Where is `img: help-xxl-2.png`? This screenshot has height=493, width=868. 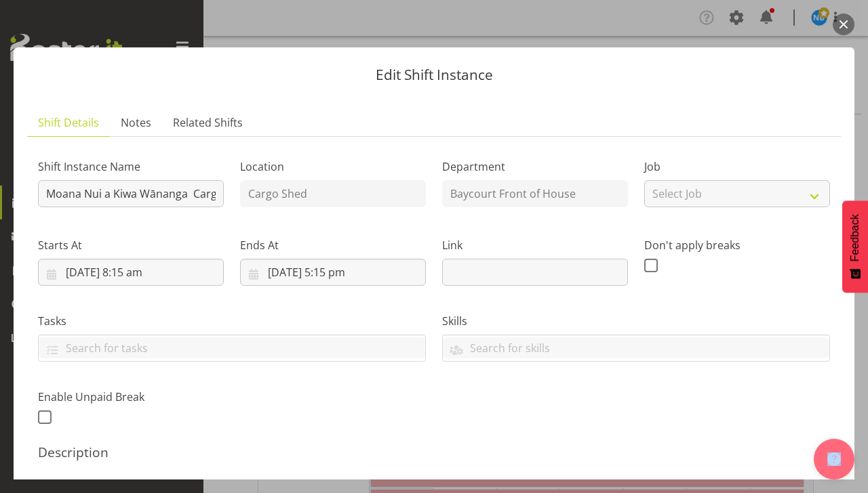
img: help-xxl-2.png is located at coordinates (834, 459).